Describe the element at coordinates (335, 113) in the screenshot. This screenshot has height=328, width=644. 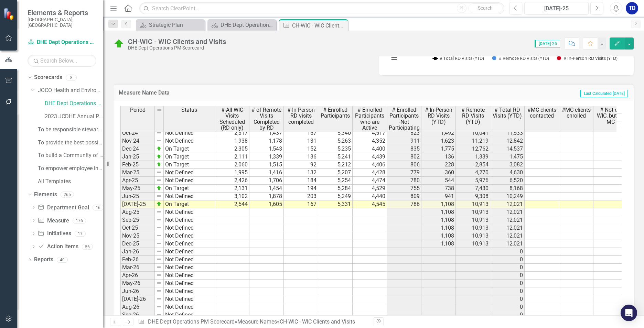
I see `span: # Enrolled Participants` at that location.